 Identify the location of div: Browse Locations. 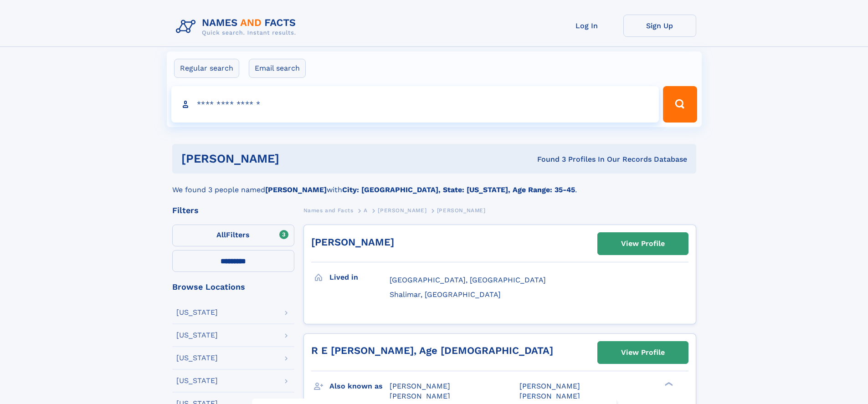
(233, 287).